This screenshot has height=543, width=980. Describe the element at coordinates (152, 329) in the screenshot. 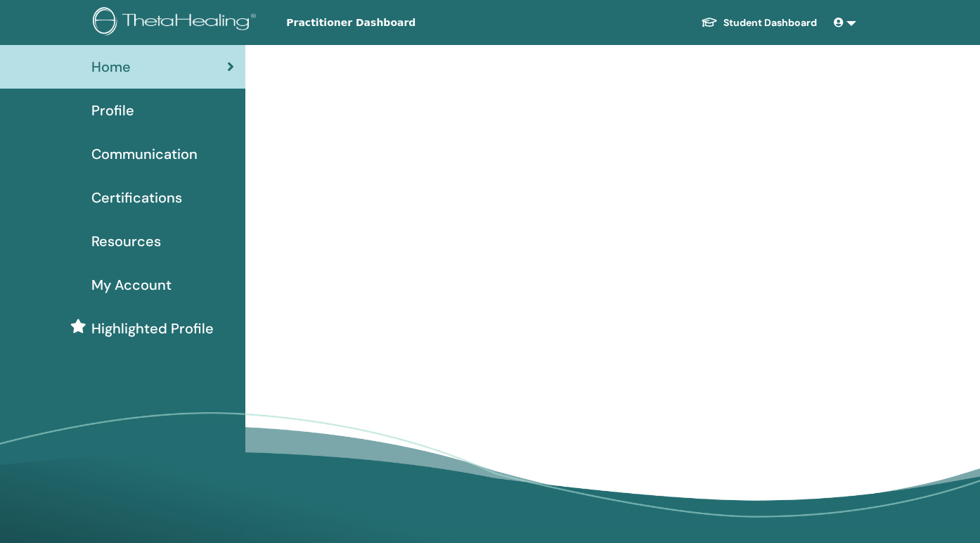

I see `span: Highlighted Profile` at that location.